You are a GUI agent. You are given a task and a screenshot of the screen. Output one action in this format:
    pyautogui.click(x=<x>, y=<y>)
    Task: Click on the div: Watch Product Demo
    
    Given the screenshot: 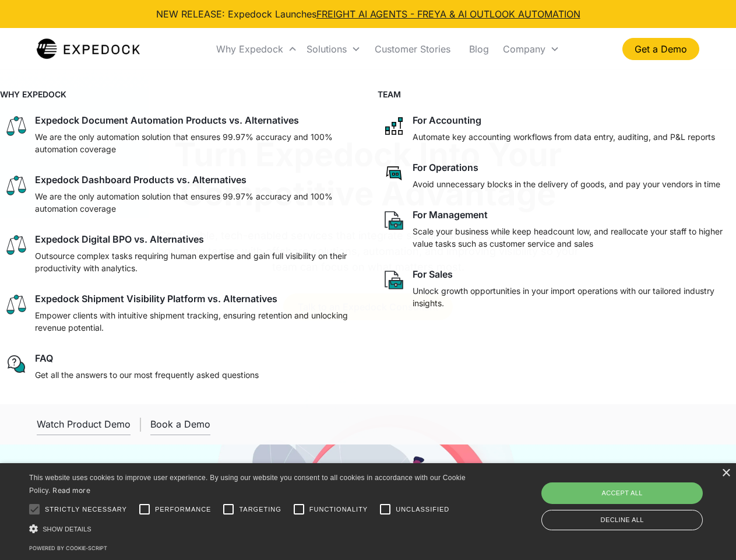 What is the action you would take?
    pyautogui.click(x=83, y=424)
    